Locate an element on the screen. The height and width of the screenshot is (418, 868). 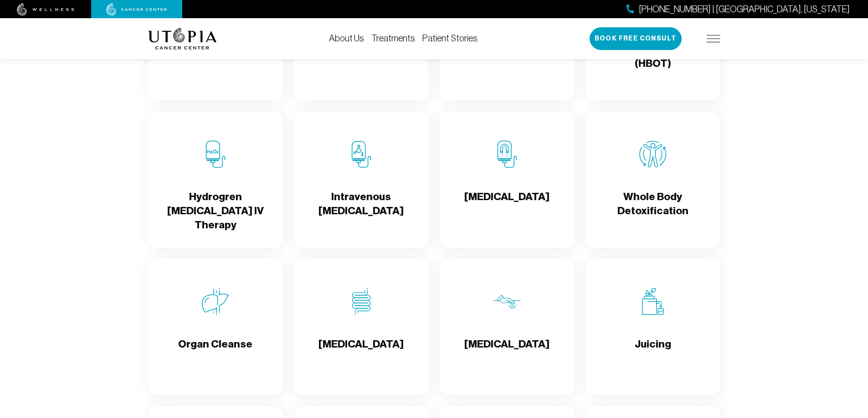
a: Whole Body DetoxificationWhole Body Detoxification is located at coordinates (653, 180).